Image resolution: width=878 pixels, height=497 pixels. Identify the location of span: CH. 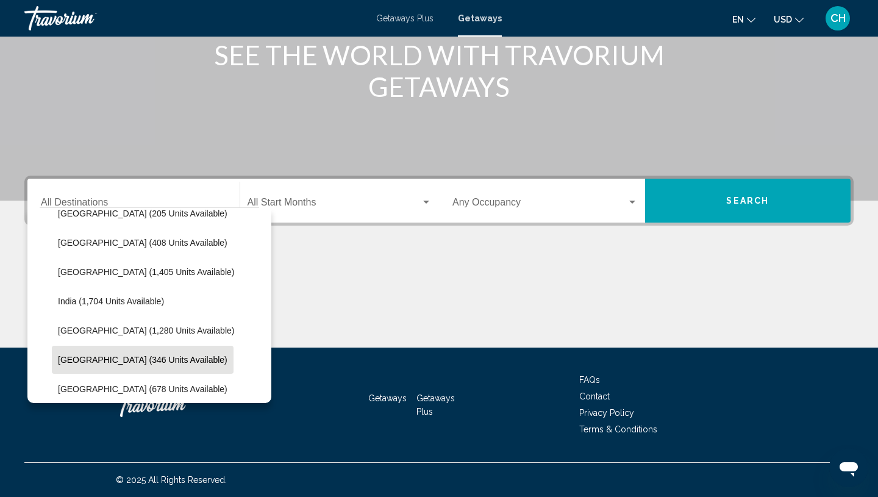
(838, 18).